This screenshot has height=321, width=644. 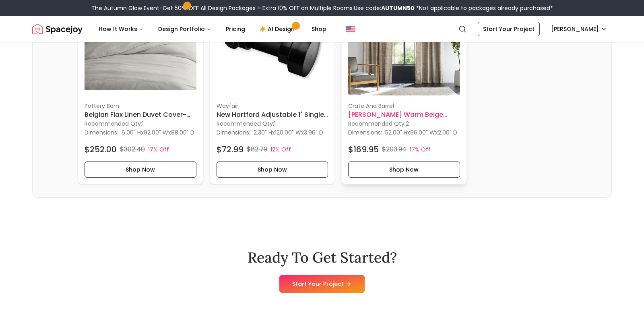 I want to click on p: $203.94, so click(x=394, y=149).